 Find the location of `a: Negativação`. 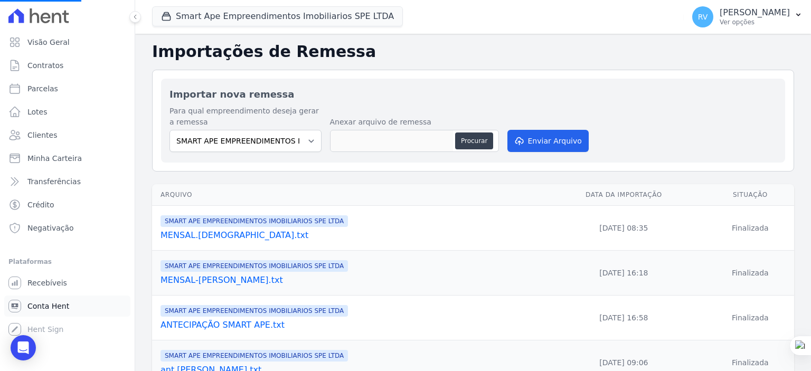

a: Negativação is located at coordinates (67, 228).